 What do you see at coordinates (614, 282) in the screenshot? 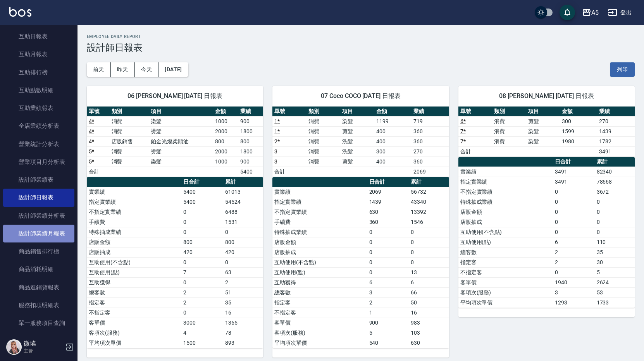
I see `td: 2624` at bounding box center [614, 282].